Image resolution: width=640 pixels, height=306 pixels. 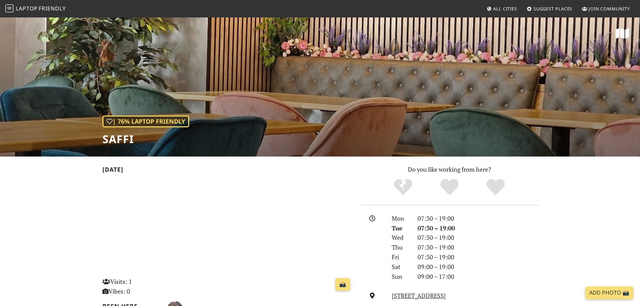 I want to click on img: LaptopFriendly, so click(x=9, y=8).